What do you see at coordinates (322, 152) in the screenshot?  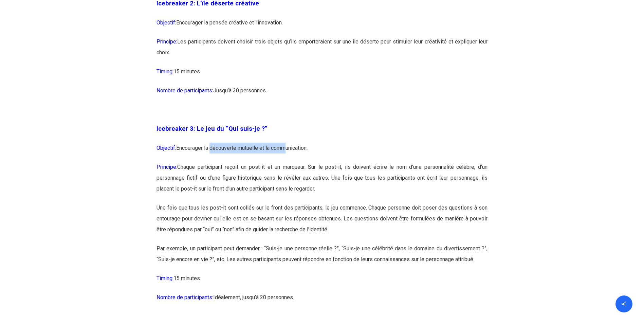 I see `p: Encourager la découverte mutuelle et la communication.` at bounding box center [322, 152].